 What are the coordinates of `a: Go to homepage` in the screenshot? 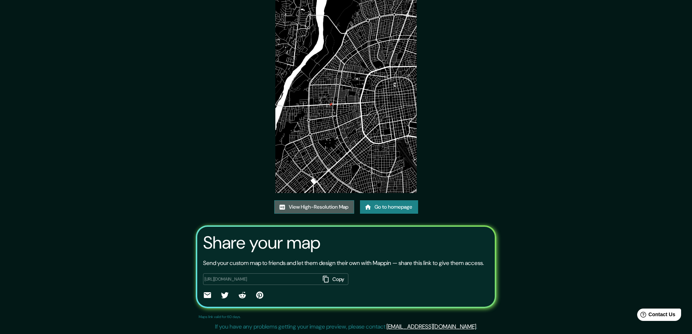 It's located at (389, 207).